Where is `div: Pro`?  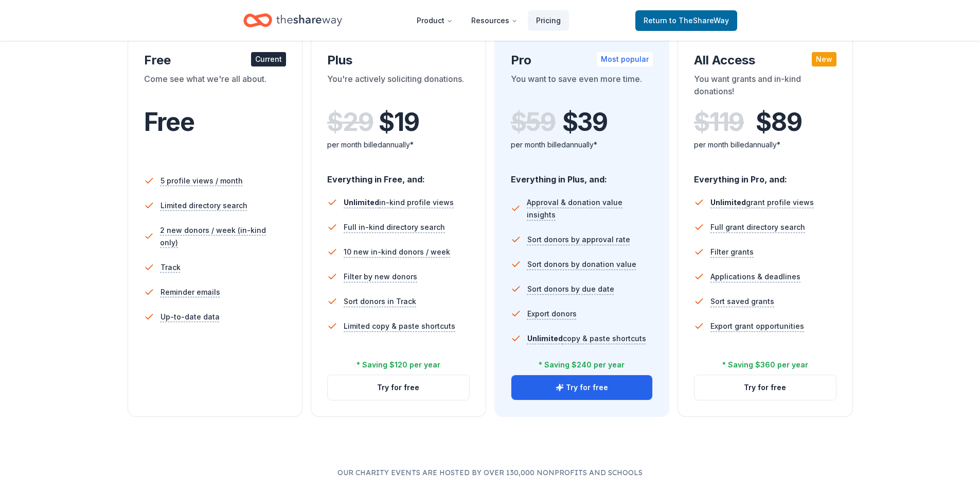
div: Pro is located at coordinates (582, 60).